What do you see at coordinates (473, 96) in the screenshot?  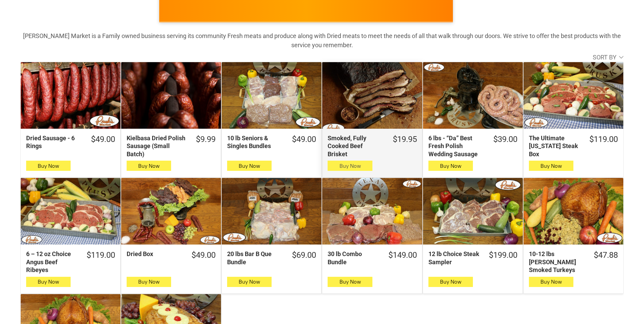 I see `a: 6 lbs - “Da” Best Fresh Polish Wedding Sausage` at bounding box center [473, 96].